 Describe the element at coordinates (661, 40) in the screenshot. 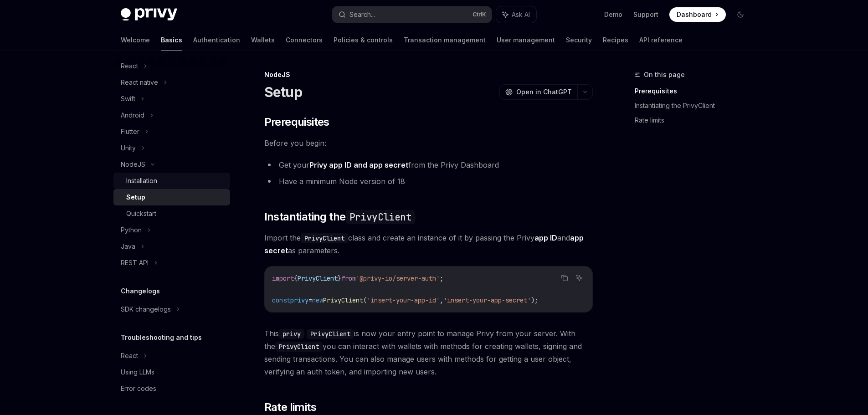

I see `a: API reference` at that location.